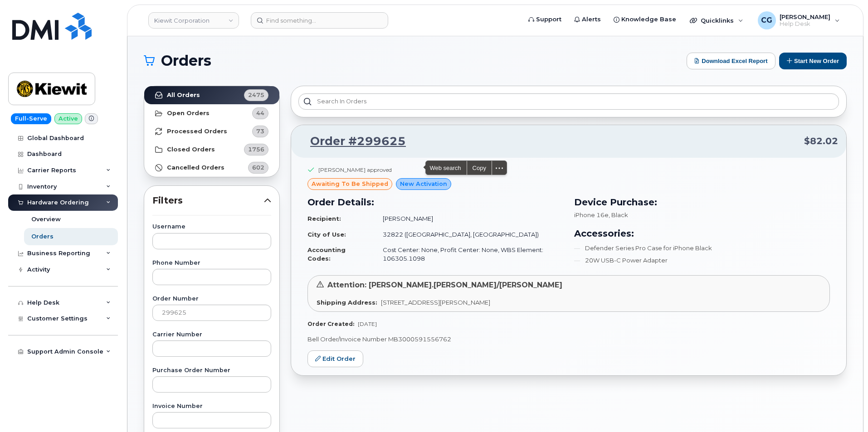 This screenshot has width=868, height=432. Describe the element at coordinates (211, 334) in the screenshot. I see `label: Carrier Number` at that location.